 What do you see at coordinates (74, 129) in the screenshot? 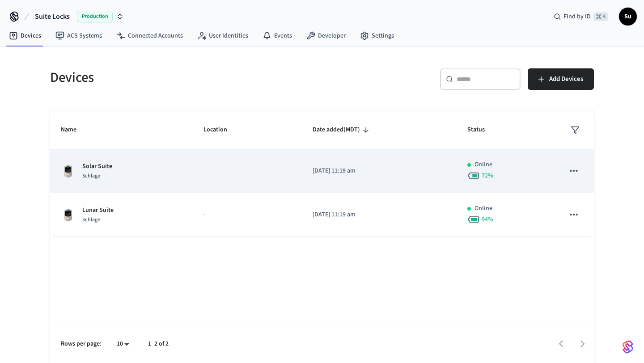
I see `span: Name` at bounding box center [74, 129].